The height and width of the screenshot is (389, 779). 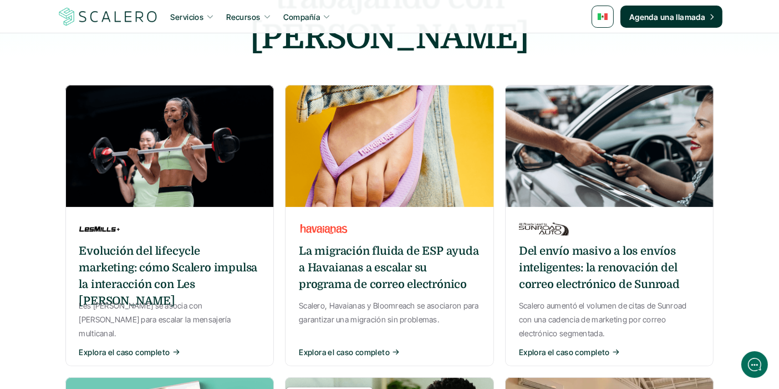 What do you see at coordinates (609, 225) in the screenshot?
I see `a: Del envío masivo a los envíos inteligentes: la renovación del correo electrónico de SunroadScaler...` at bounding box center [609, 225].